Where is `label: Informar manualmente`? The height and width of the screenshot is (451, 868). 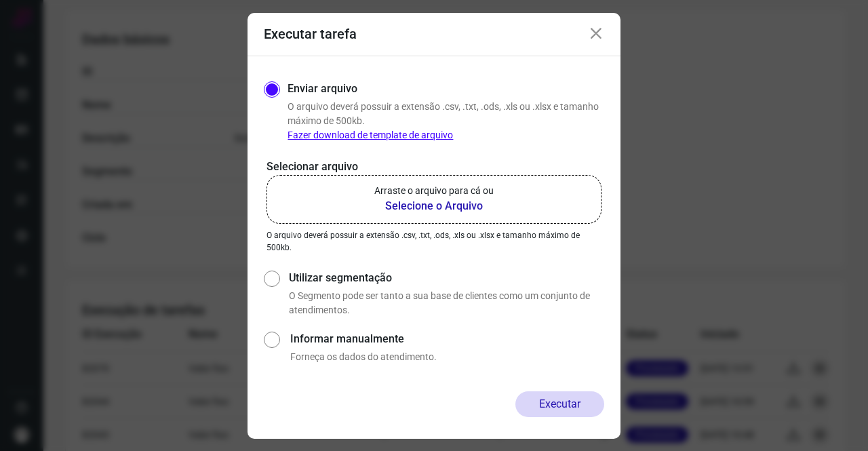
label: Informar manualmente is located at coordinates (447, 339).